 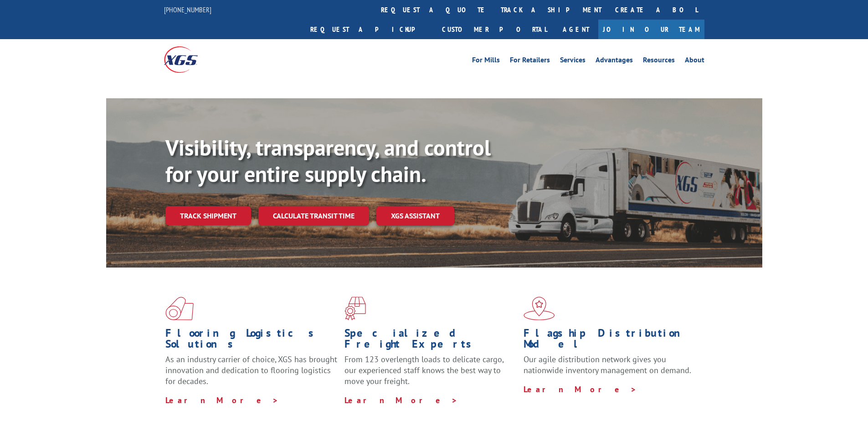 What do you see at coordinates (415, 215) in the screenshot?
I see `a: XGS ASSISTANT` at bounding box center [415, 215].